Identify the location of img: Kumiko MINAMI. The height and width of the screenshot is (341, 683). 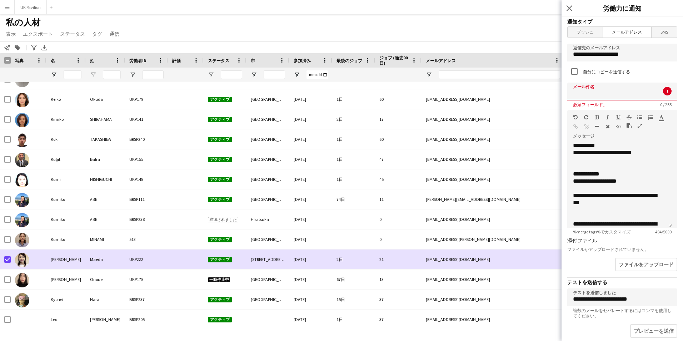
(22, 240).